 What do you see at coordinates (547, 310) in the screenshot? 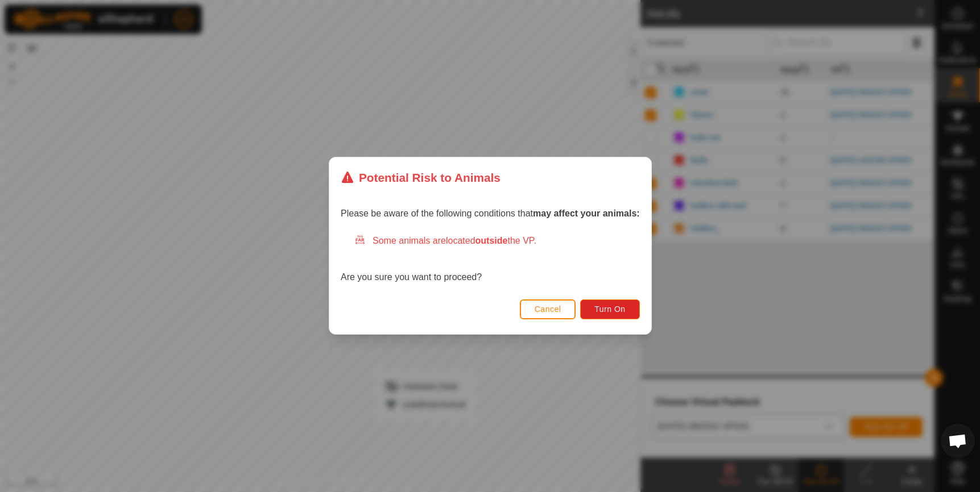
I see `span: Cancel` at bounding box center [547, 310].